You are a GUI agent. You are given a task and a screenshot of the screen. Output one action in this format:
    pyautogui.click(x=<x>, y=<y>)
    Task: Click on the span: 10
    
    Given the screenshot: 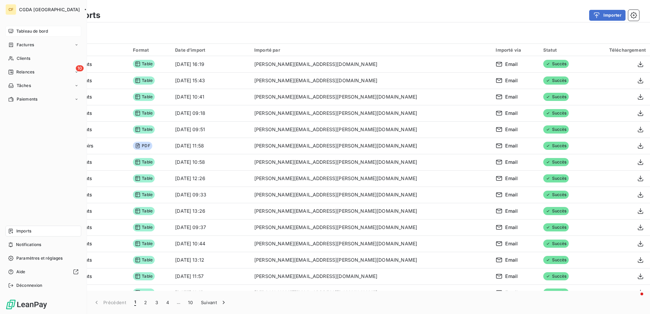 What is the action you would take?
    pyautogui.click(x=79, y=68)
    